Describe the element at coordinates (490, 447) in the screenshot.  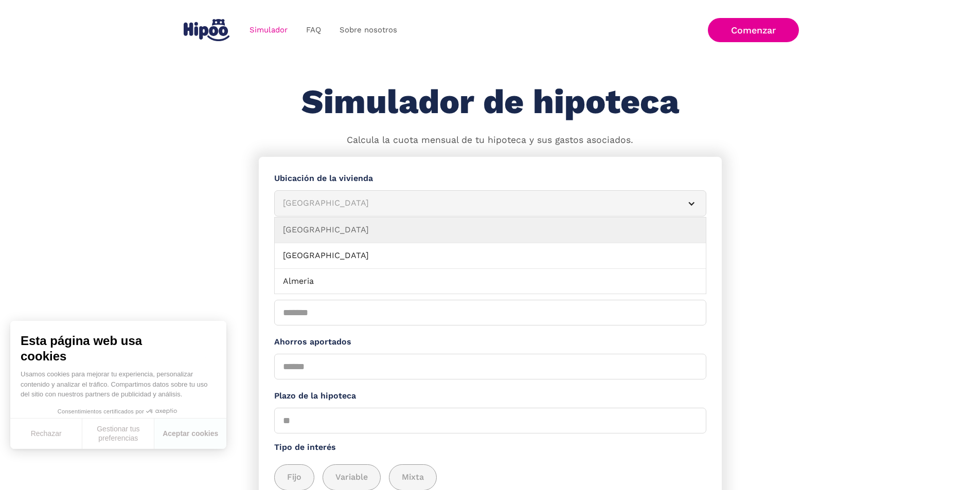
I see `label: Tipo de interés` at that location.